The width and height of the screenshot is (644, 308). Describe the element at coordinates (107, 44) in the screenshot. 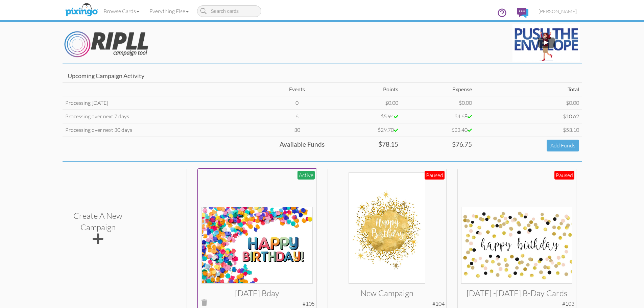

I see `img: Ripll_Logo.png` at that location.